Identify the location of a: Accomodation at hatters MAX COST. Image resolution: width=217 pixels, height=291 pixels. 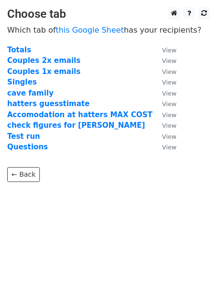
(80, 115).